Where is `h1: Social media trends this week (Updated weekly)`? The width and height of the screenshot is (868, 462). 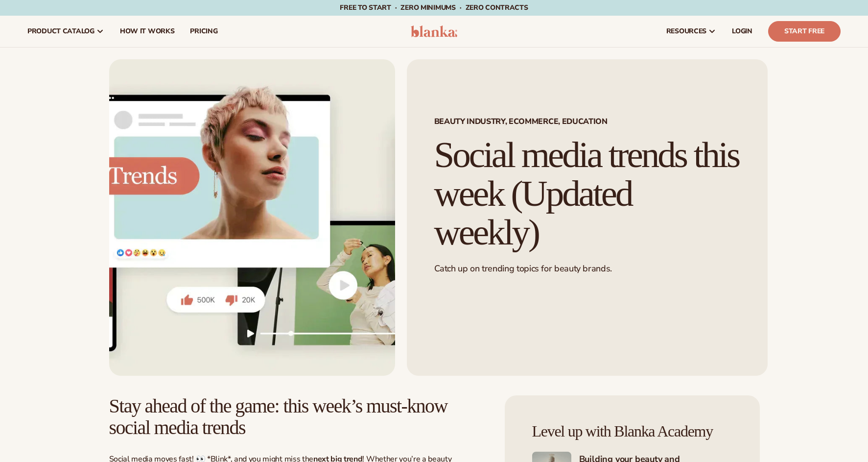
h1: Social media trends this week (Updated weekly) is located at coordinates (587, 194).